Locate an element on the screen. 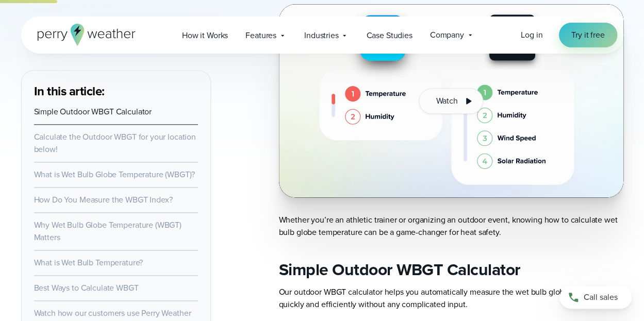 The image size is (644, 321). a: Best Ways to Calculate WBGT is located at coordinates (86, 288).